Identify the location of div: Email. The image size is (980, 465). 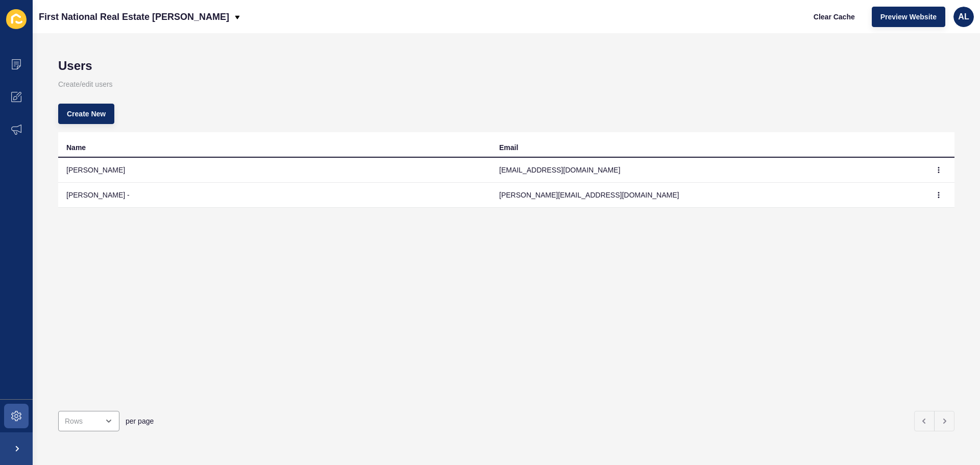
(508, 148).